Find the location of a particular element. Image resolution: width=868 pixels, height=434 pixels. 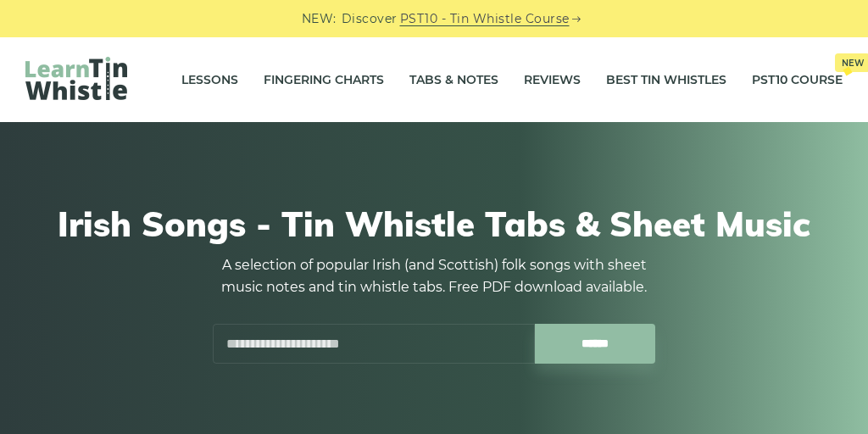

p: A selection of popular Irish (and Scottish) folk songs with sheet music notes and tin whistle tab... is located at coordinates (434, 277).